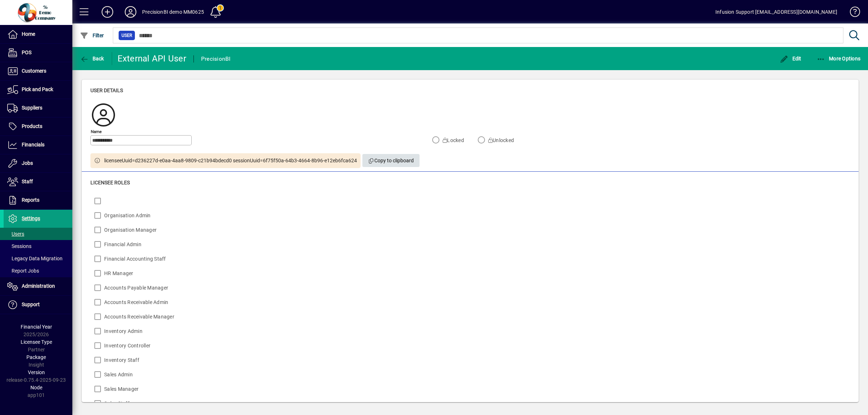 This screenshot has height=415, width=868. I want to click on span: Financials, so click(33, 145).